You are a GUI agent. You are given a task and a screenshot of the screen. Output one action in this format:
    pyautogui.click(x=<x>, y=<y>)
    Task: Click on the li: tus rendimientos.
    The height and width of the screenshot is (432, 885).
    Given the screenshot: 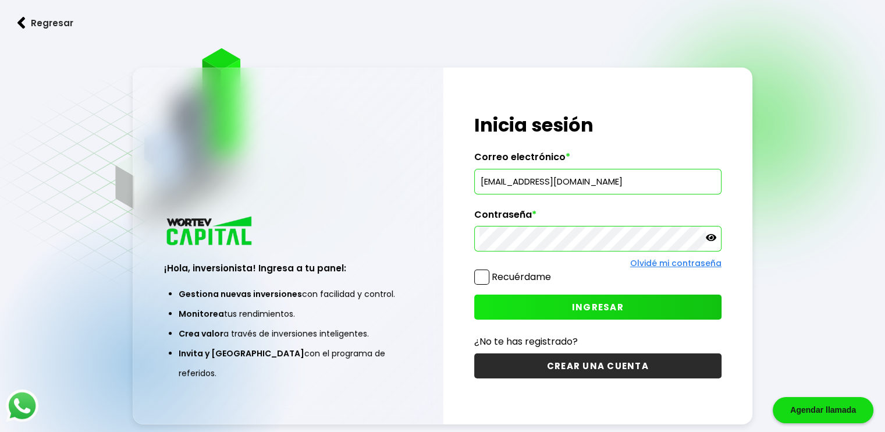 What is the action you would take?
    pyautogui.click(x=287, y=314)
    